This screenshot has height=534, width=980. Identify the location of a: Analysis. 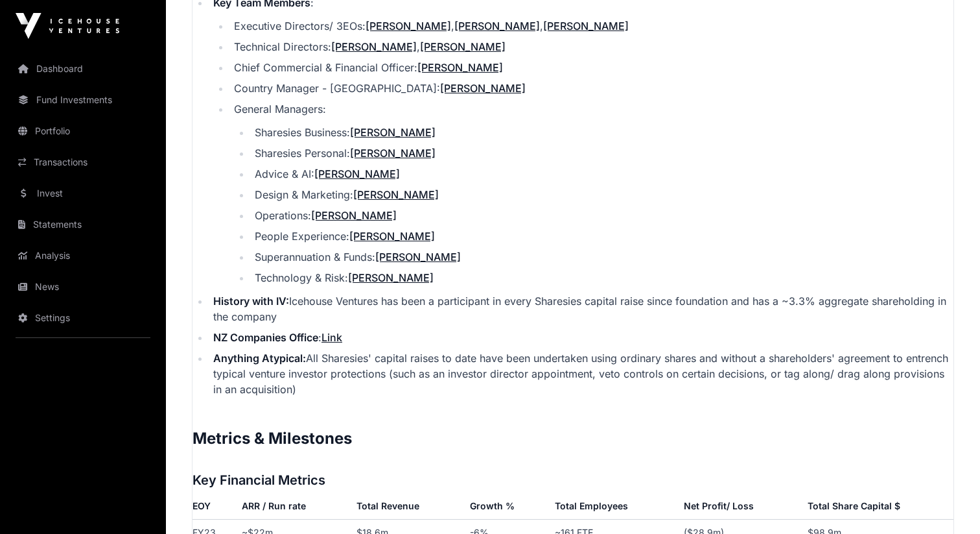
(83, 255).